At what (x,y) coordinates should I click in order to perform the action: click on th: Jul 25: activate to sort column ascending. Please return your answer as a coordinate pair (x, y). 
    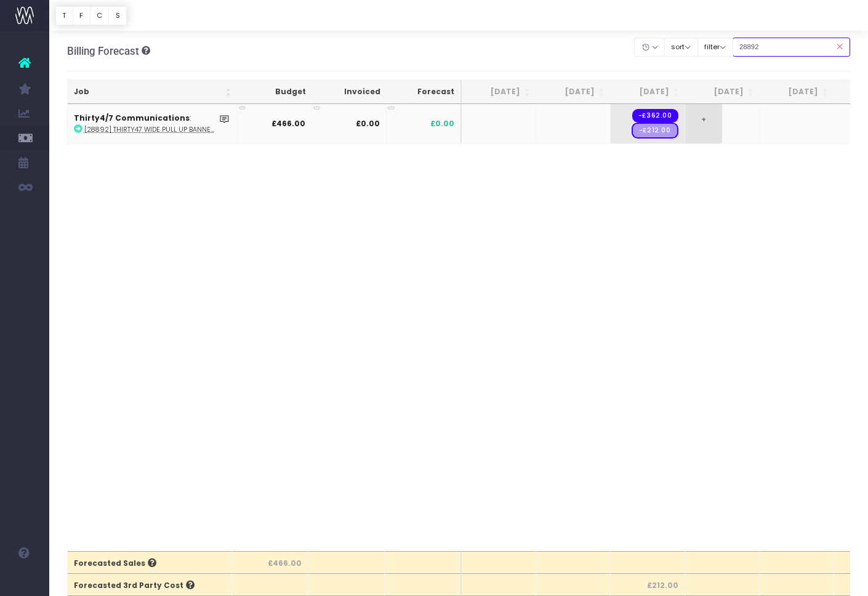
    Looking at the image, I should click on (498, 91).